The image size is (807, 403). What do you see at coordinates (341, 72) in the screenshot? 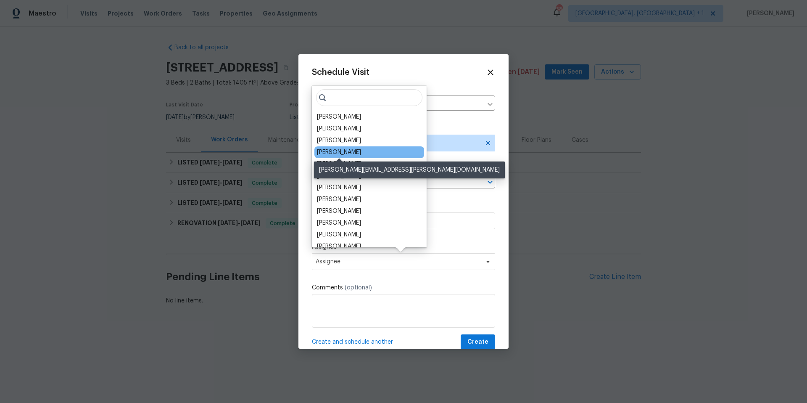
I see `span: Schedule Visit` at bounding box center [341, 72].